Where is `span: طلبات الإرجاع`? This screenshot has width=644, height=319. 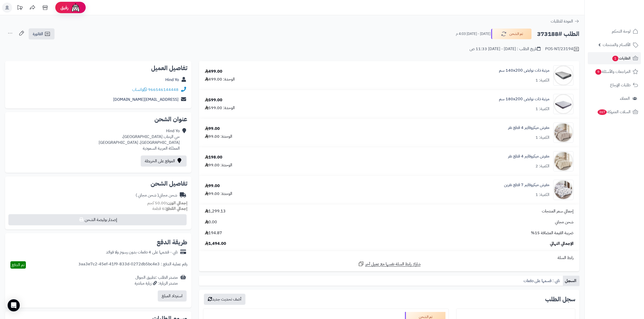
span: طلبات الإرجاع is located at coordinates (620, 85).